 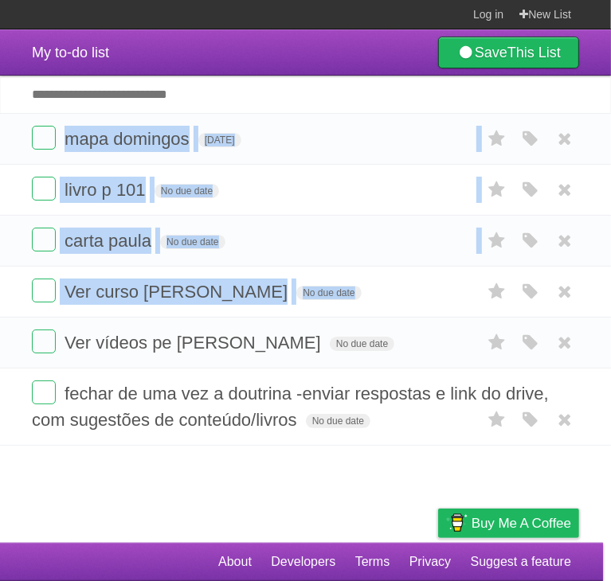 I want to click on span: fechar de uma vez a doutrina -enviar respostas e link do drive, com sugestões de conteúdo/livros, so click(x=290, y=407).